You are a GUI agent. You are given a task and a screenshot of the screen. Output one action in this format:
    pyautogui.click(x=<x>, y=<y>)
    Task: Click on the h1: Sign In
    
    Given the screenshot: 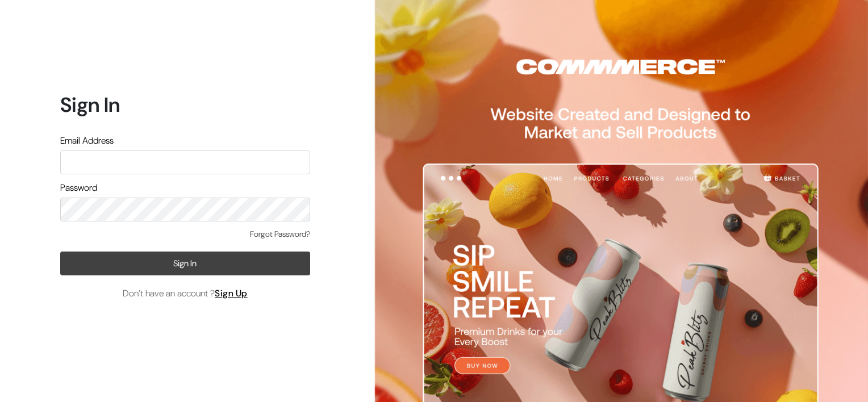 What is the action you would take?
    pyautogui.click(x=185, y=104)
    